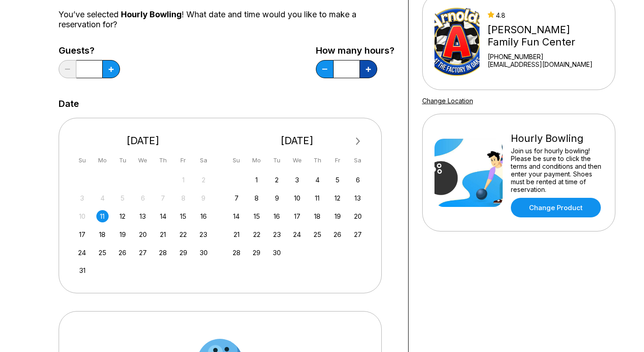 The height and width of the screenshot is (352, 644). I want to click on div: You’ve selected ! What date and time would you like to make a reservation for?, so click(226, 20).